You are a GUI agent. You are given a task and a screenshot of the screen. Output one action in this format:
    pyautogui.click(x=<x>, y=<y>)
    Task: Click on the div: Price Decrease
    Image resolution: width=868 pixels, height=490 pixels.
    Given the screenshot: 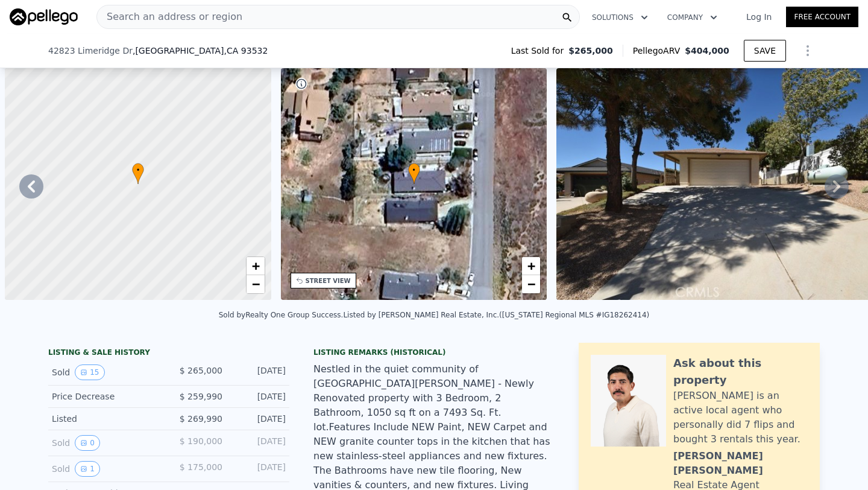 What is the action you would take?
    pyautogui.click(x=105, y=396)
    